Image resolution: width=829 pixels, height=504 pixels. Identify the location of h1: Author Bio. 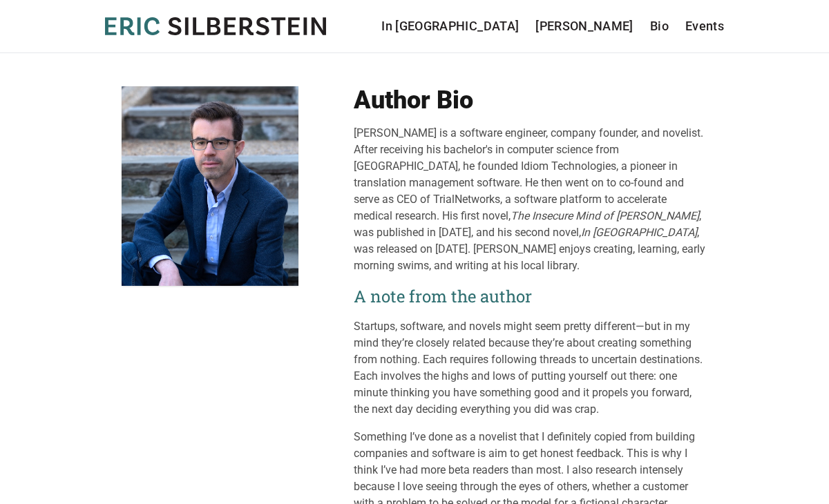
(531, 100).